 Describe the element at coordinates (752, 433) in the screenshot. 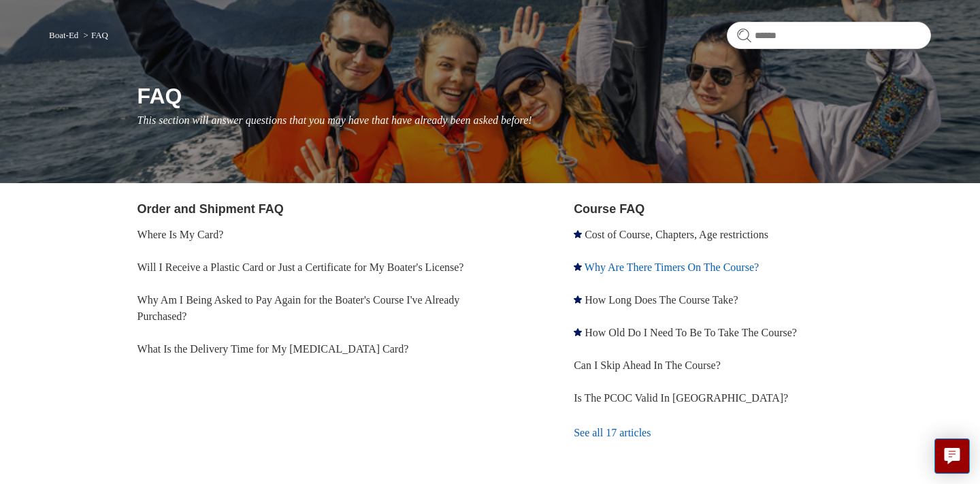

I see `a: See all 17 articles` at that location.